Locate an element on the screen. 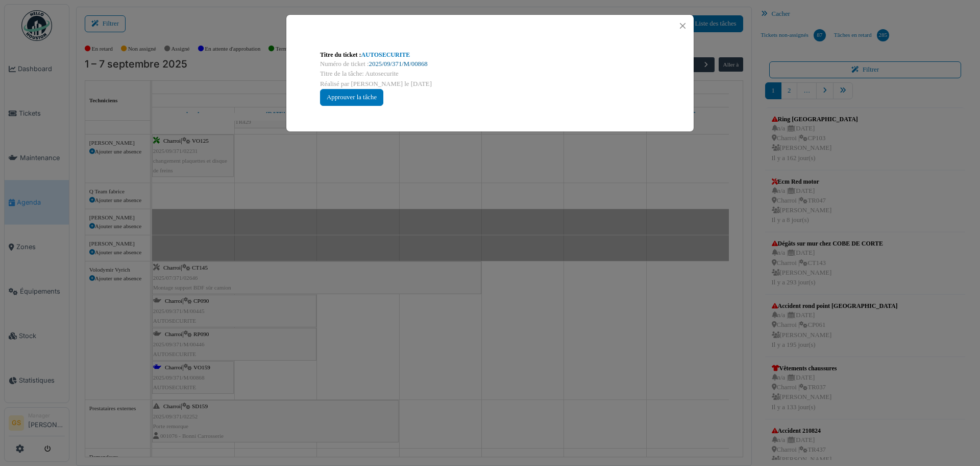 The height and width of the screenshot is (466, 980). div: Titre de la tâche: Autosecurite is located at coordinates (490, 74).